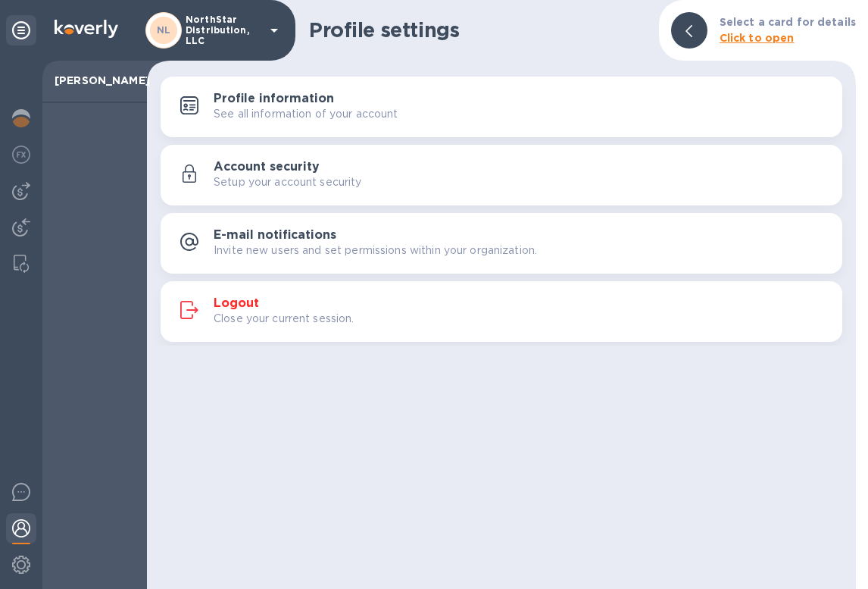  I want to click on button: LogoutClose your current session., so click(501, 312).